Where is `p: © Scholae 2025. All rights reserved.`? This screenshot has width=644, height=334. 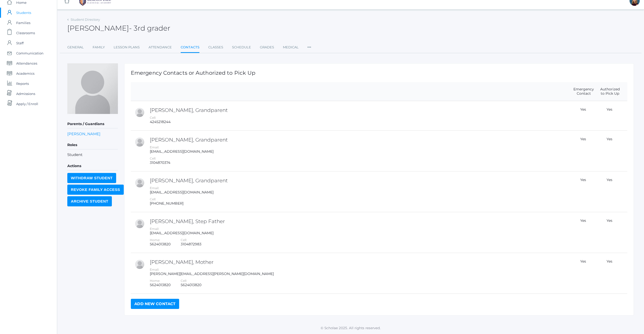 p: © Scholae 2025. All rights reserved. is located at coordinates (350, 328).